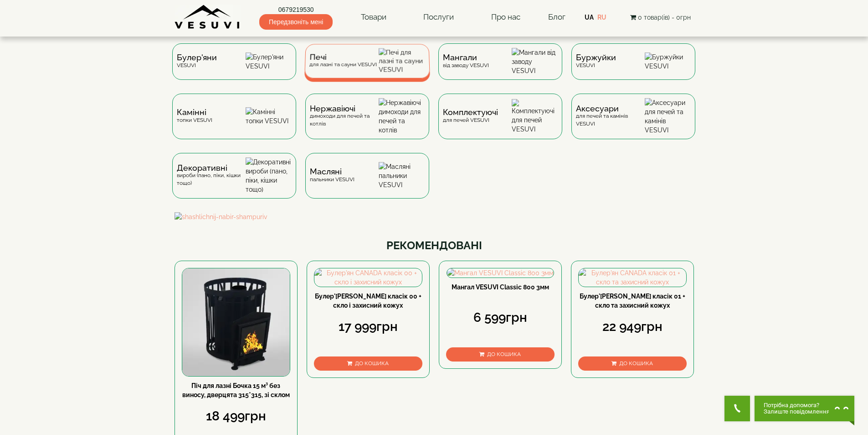 The width and height of the screenshot is (868, 435). I want to click on img: Масляні пальники VESUVI, so click(402, 176).